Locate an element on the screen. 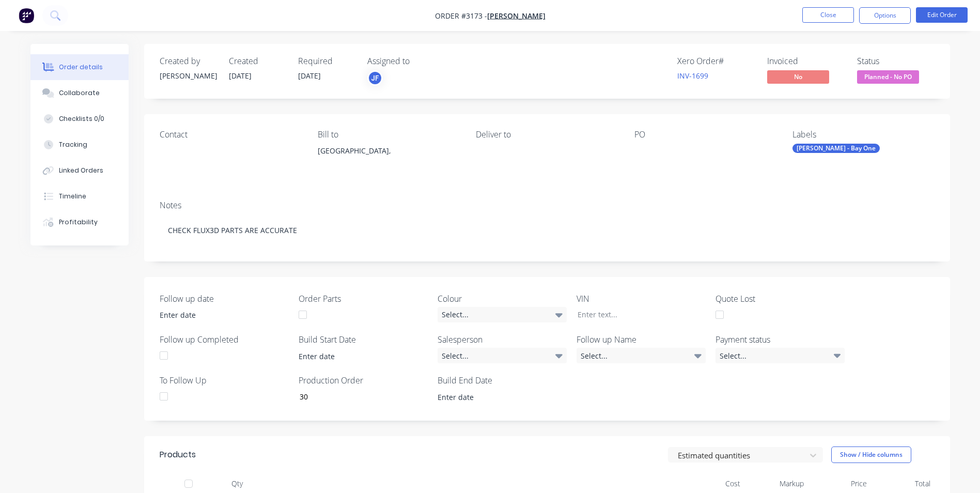 This screenshot has height=493, width=980. label: Follow up Name is located at coordinates (641, 339).